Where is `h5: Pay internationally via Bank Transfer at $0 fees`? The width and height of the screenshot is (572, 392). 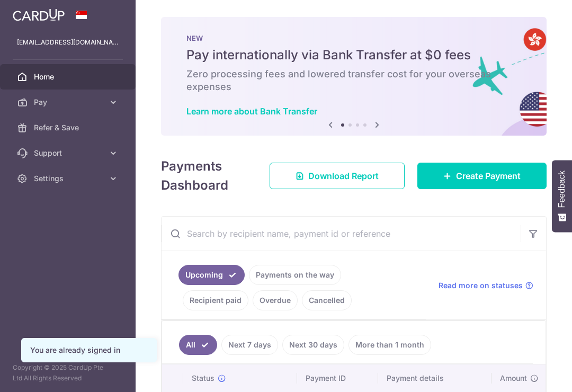 h5: Pay internationally via Bank Transfer at $0 fees is located at coordinates (354, 55).